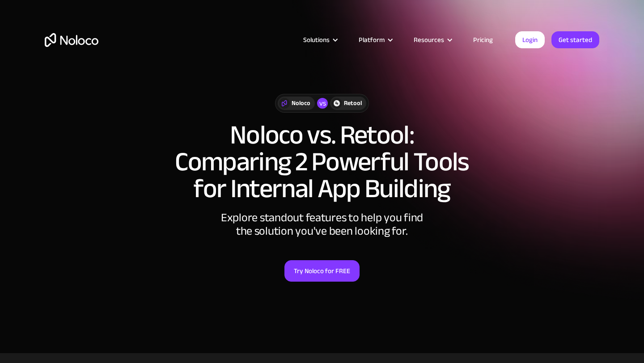 This screenshot has height=363, width=644. Describe the element at coordinates (322, 271) in the screenshot. I see `a: Try Noloco for FREE` at that location.